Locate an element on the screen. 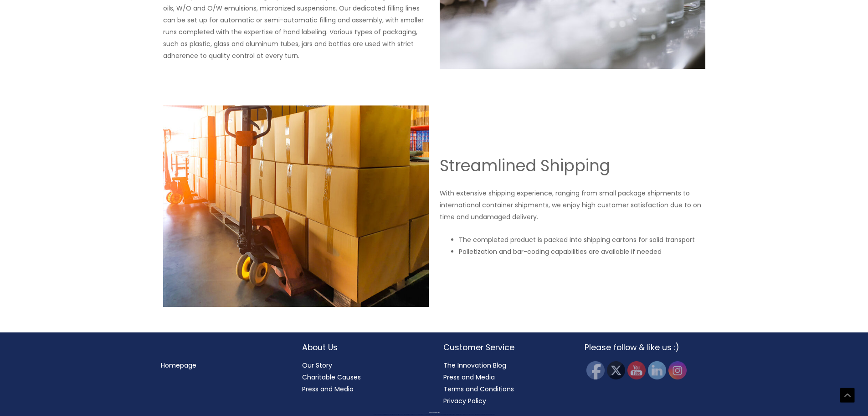 Image resolution: width=868 pixels, height=416 pixels. a: Homepage is located at coordinates (178, 365).